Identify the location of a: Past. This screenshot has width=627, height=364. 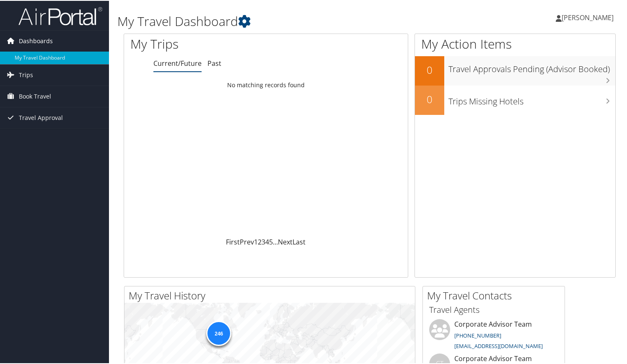
(214, 63).